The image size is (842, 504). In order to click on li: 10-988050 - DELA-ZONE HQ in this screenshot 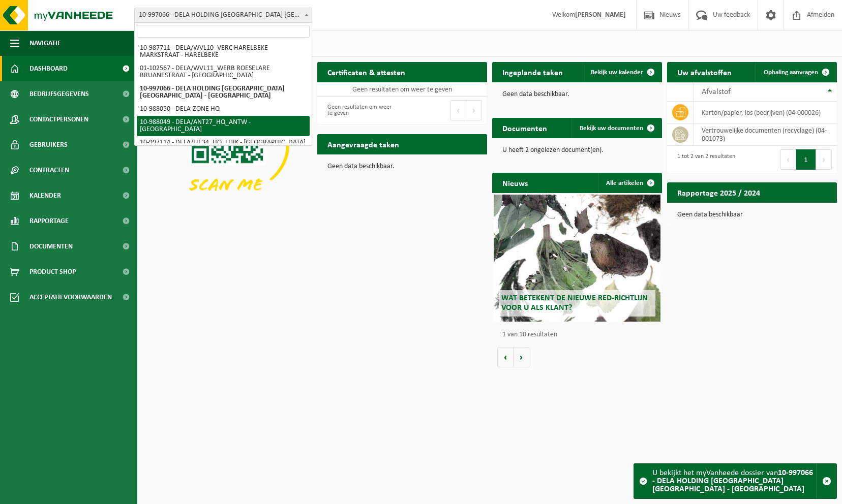, I will do `click(223, 109)`.